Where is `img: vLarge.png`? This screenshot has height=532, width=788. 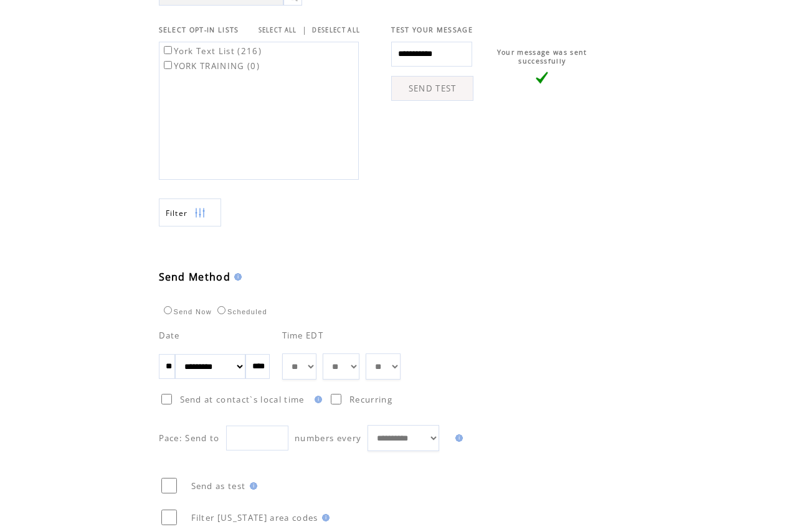 img: vLarge.png is located at coordinates (542, 78).